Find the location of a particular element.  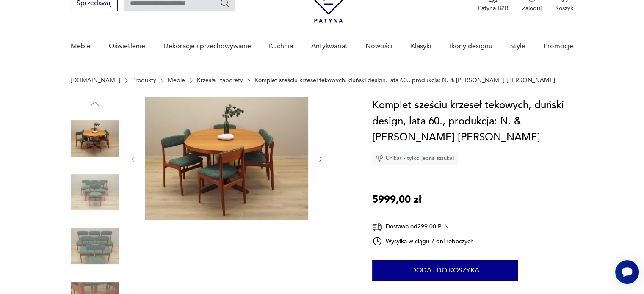

a: Sprzedawaj is located at coordinates (94, 4).